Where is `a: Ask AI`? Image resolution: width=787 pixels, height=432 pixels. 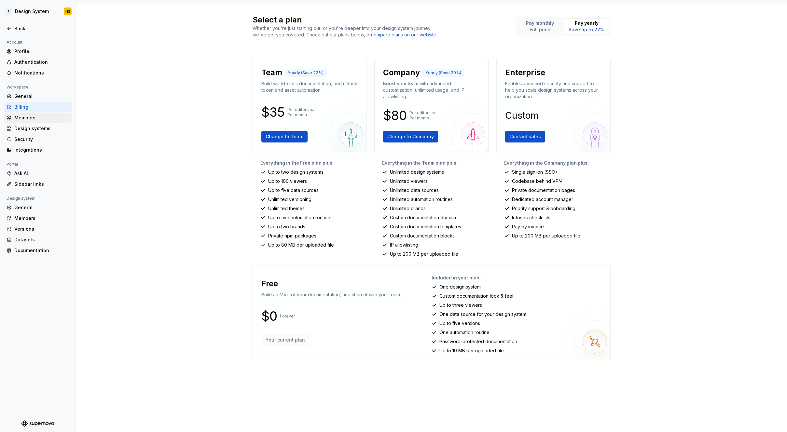
a: Ask AI is located at coordinates (38, 173).